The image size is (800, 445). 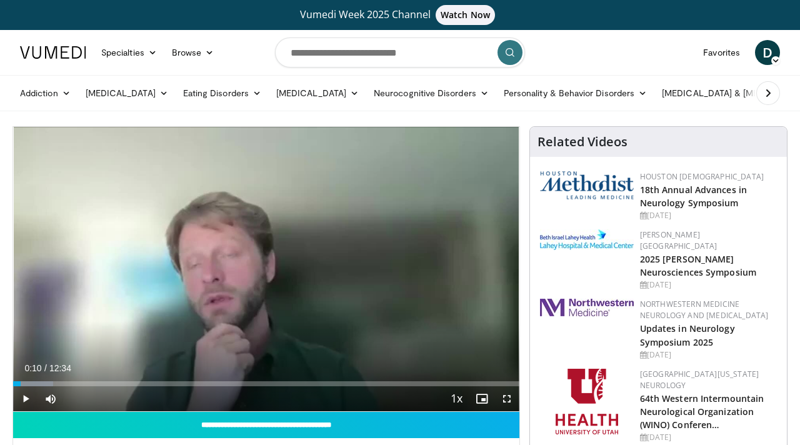 I want to click on button: Fullscreen, so click(x=507, y=399).